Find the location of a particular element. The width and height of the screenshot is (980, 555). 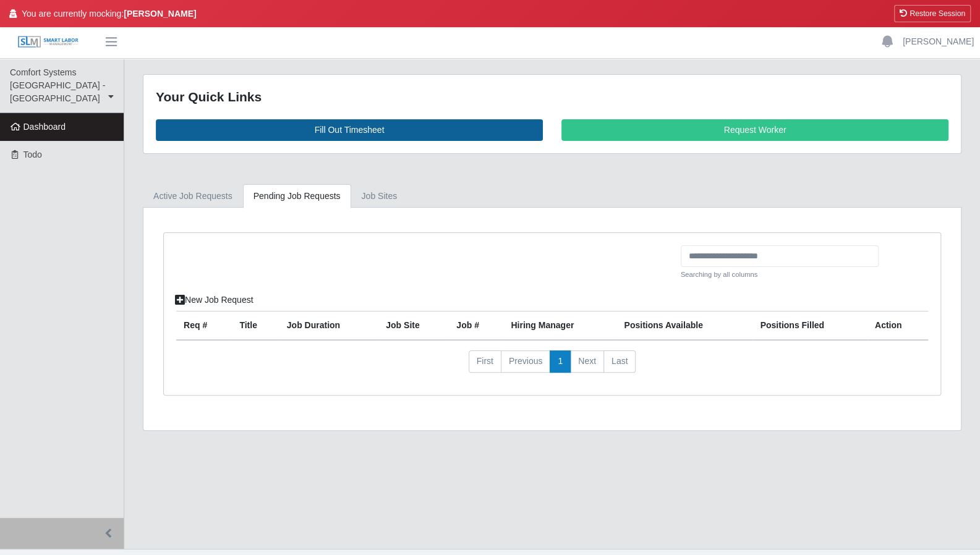

span: Dashboard is located at coordinates (45, 126).